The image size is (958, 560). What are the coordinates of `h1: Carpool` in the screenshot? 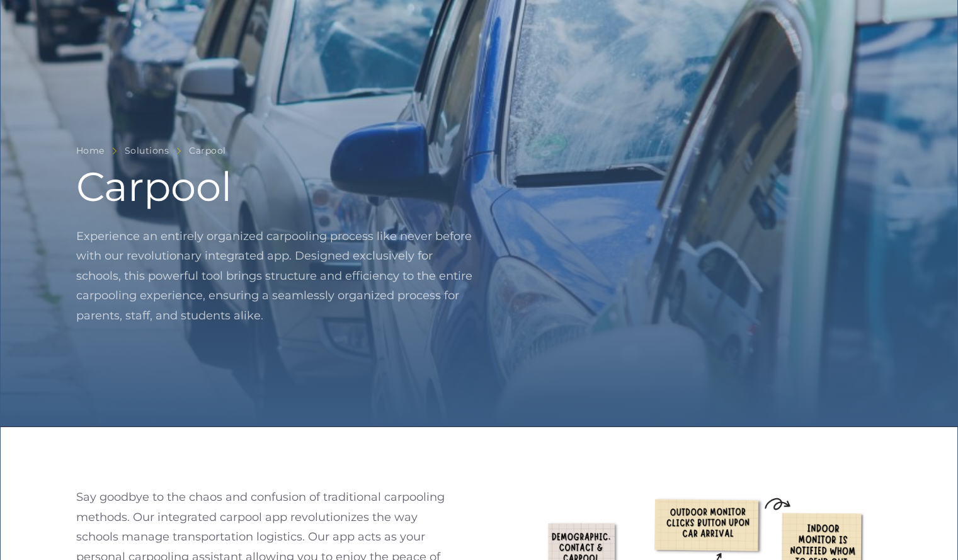 It's located at (277, 186).